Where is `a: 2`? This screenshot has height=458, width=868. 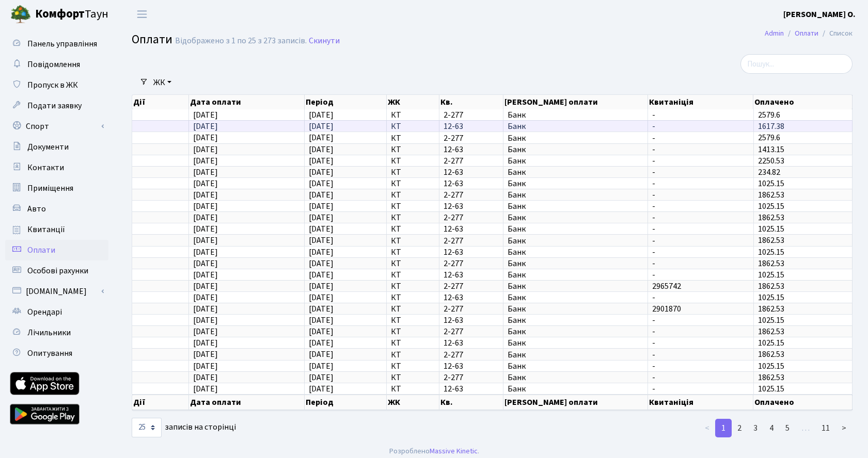
a: 2 is located at coordinates (740, 428).